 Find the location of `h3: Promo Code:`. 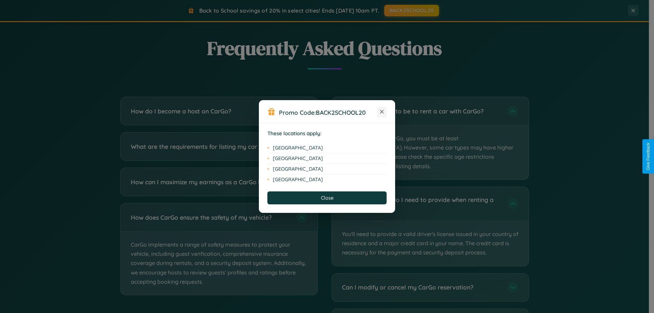

h3: Promo Code: is located at coordinates (328, 112).